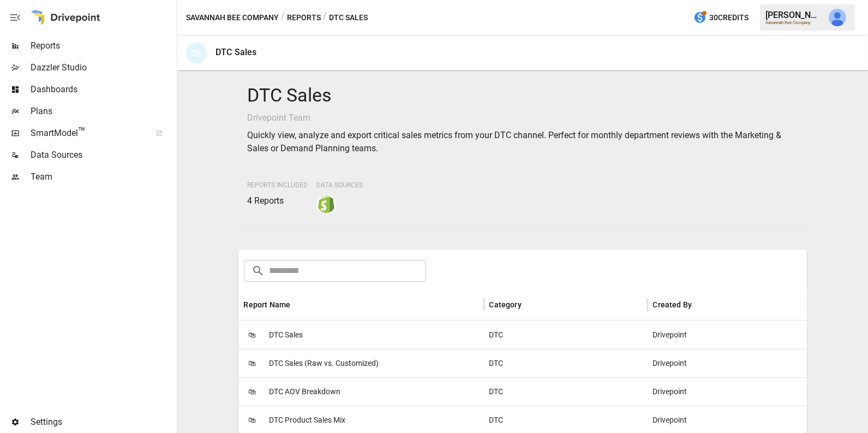  What do you see at coordinates (729, 17) in the screenshot?
I see `span: 30 Credits` at bounding box center [729, 17].